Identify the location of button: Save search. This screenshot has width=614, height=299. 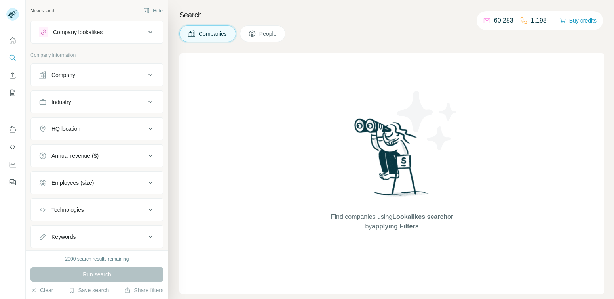
(89, 290).